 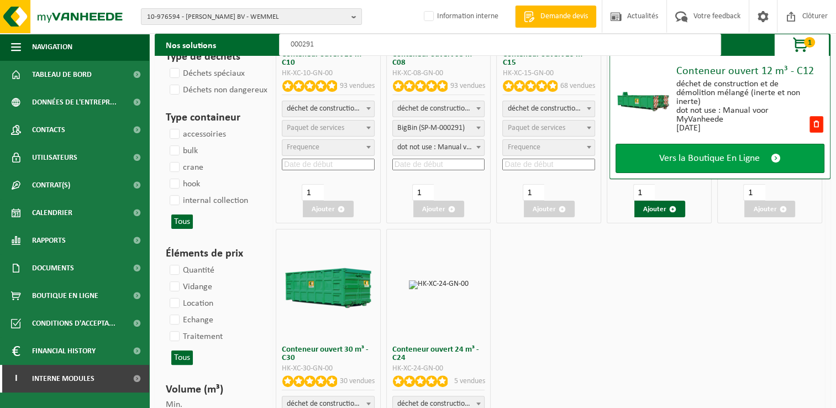 I want to click on div: déchet de construction et de démolition mélangé (inerte et non inerte), so click(x=742, y=93).